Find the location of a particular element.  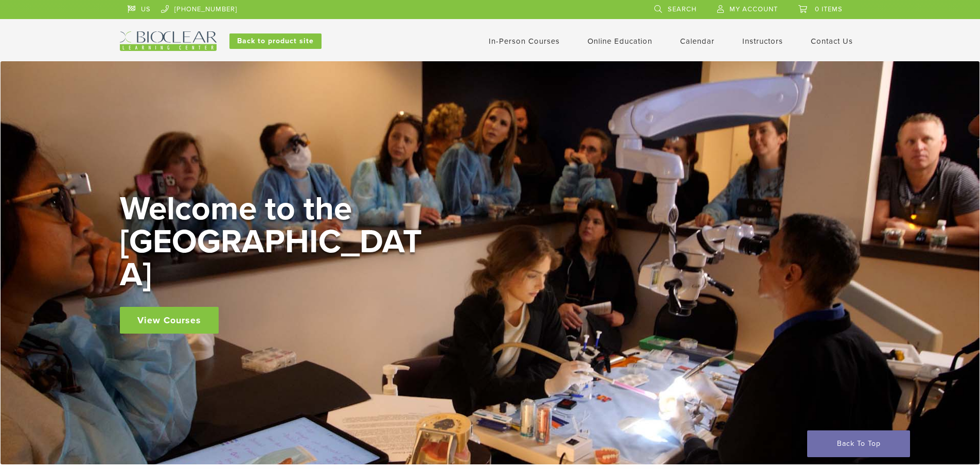

a: Calendar is located at coordinates (697, 41).